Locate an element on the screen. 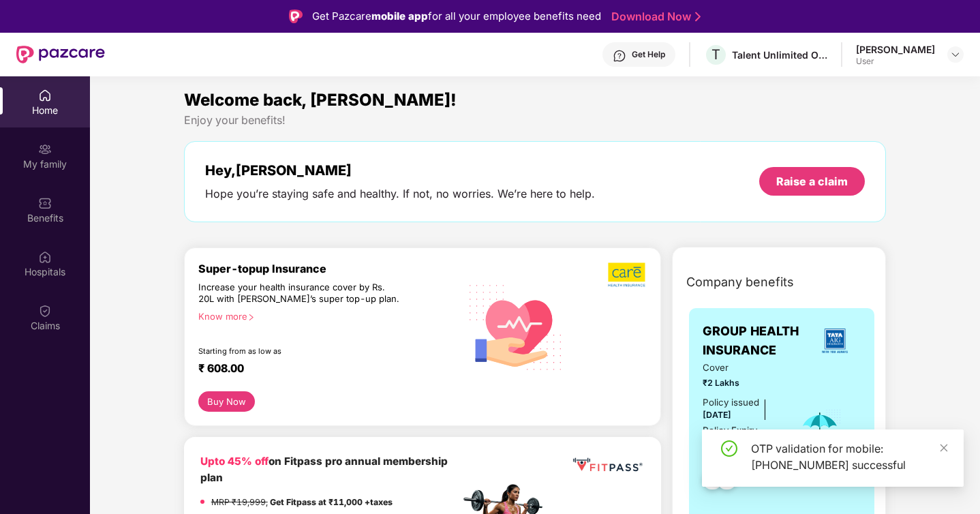  strong: mobile app is located at coordinates (400, 15).